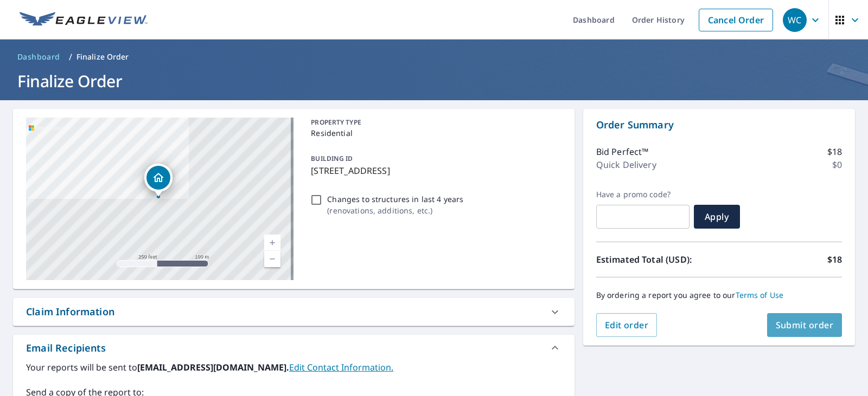  Describe the element at coordinates (716, 217) in the screenshot. I see `span: Apply` at that location.